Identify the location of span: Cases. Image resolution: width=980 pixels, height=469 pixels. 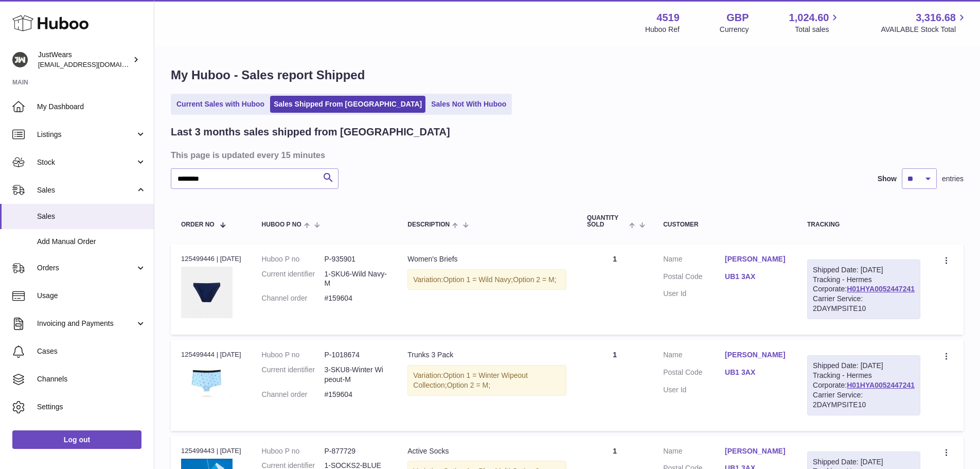
(92, 351).